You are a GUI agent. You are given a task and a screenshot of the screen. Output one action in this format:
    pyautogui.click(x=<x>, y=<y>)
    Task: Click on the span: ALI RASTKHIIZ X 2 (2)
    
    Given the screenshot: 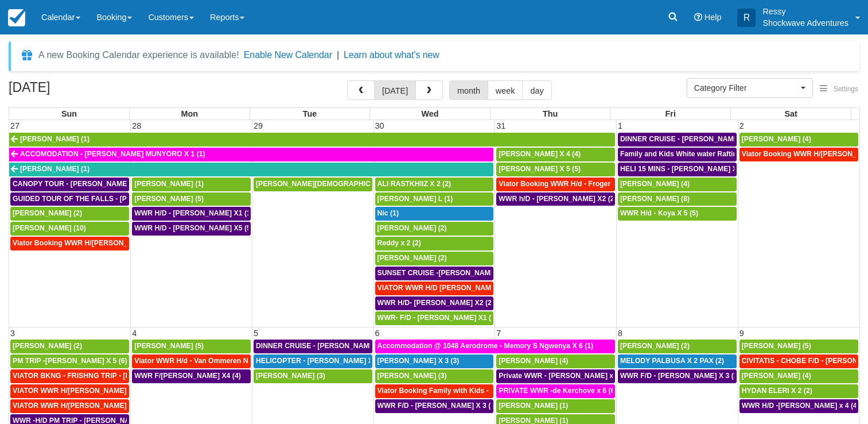 What is the action you would take?
    pyautogui.click(x=414, y=184)
    